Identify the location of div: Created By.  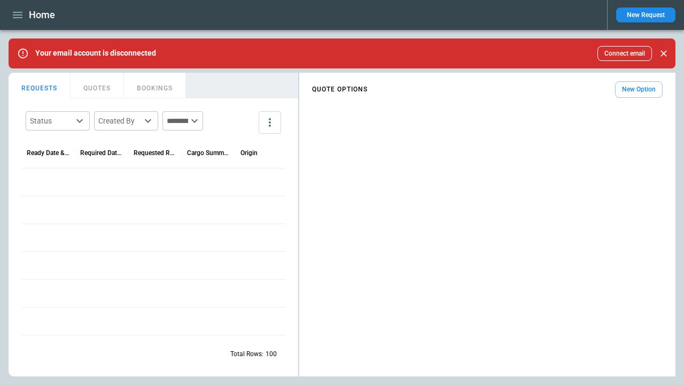
(120, 121).